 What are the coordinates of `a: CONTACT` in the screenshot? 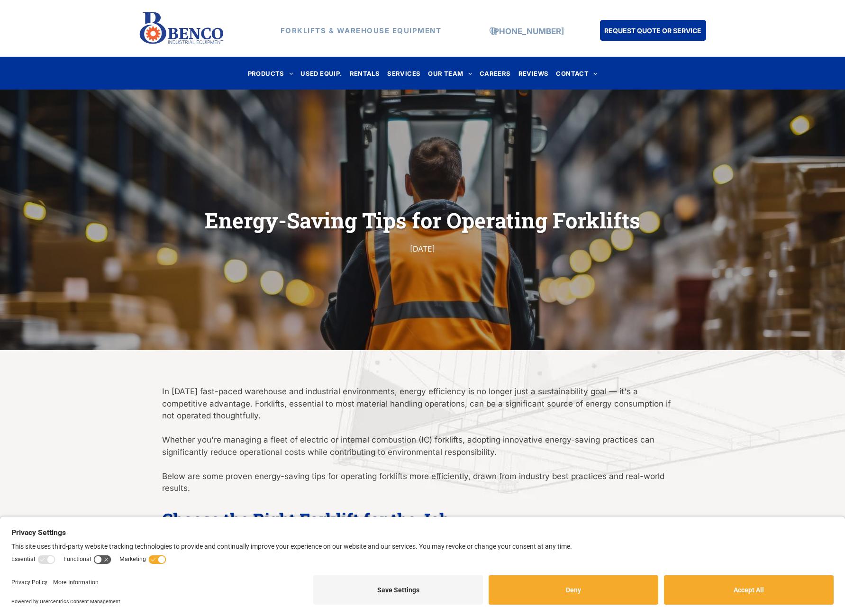 It's located at (576, 73).